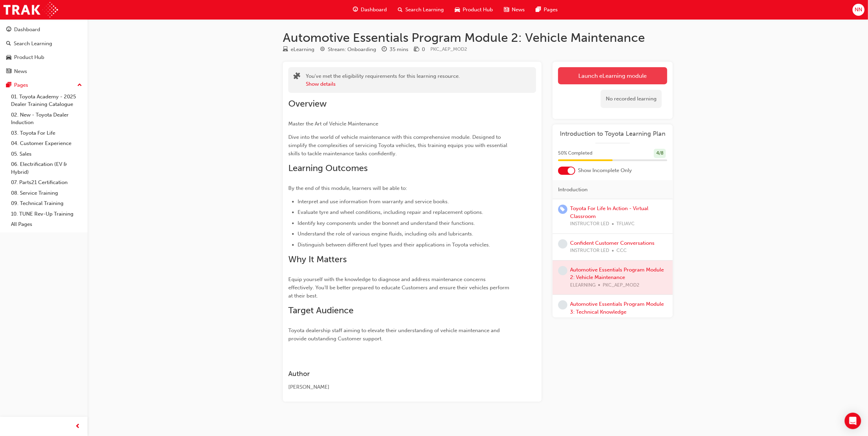  Describe the element at coordinates (46, 119) in the screenshot. I see `a: 02. New - Toyota Dealer Induction` at that location.